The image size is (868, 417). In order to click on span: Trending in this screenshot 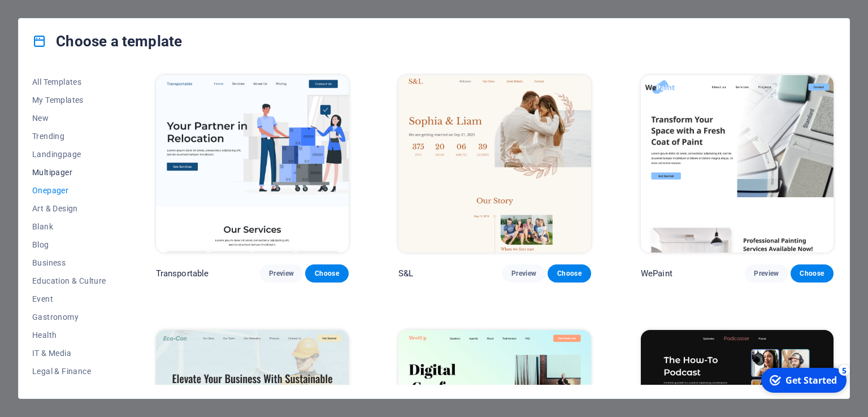, I will do `click(69, 136)`.